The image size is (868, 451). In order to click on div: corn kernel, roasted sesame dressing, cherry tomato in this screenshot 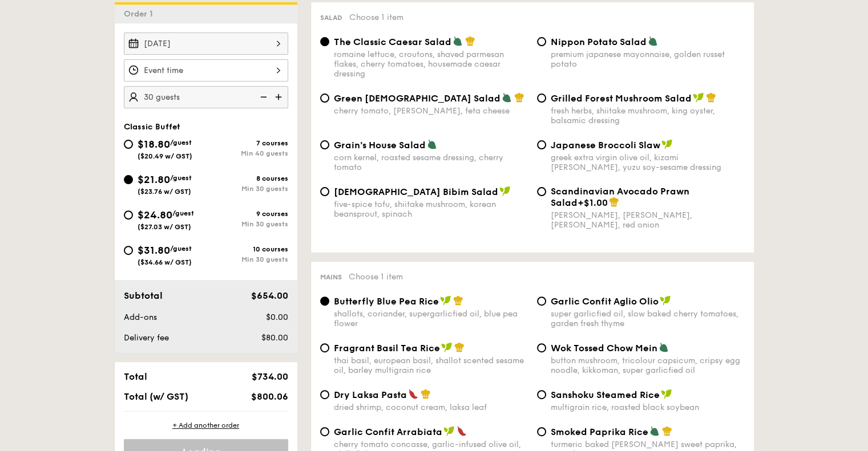, I will do `click(431, 163)`.